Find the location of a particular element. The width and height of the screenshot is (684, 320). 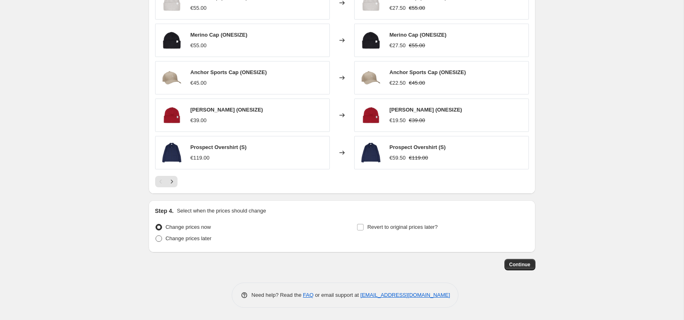

span: Change prices later is located at coordinates (188, 238).